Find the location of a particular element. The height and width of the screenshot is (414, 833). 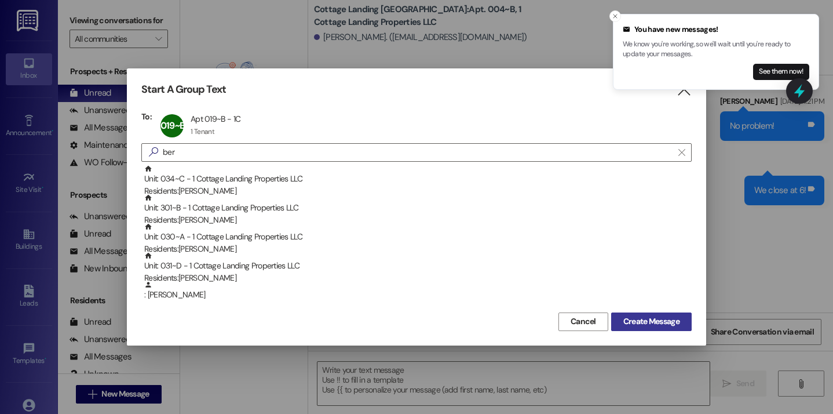

div: 1 Tenant is located at coordinates (202, 131).